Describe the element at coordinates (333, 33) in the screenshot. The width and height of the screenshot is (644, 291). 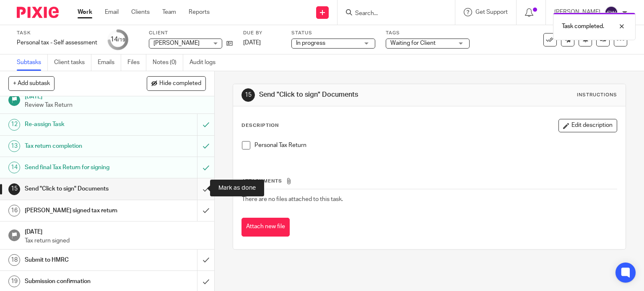
I see `label: Status` at that location.